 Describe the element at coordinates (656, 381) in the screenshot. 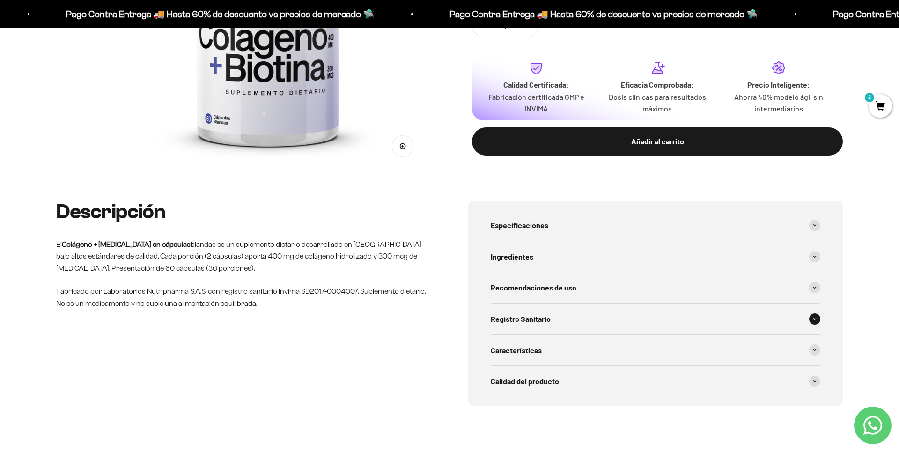

I see `summary: Calidad del producto` at that location.